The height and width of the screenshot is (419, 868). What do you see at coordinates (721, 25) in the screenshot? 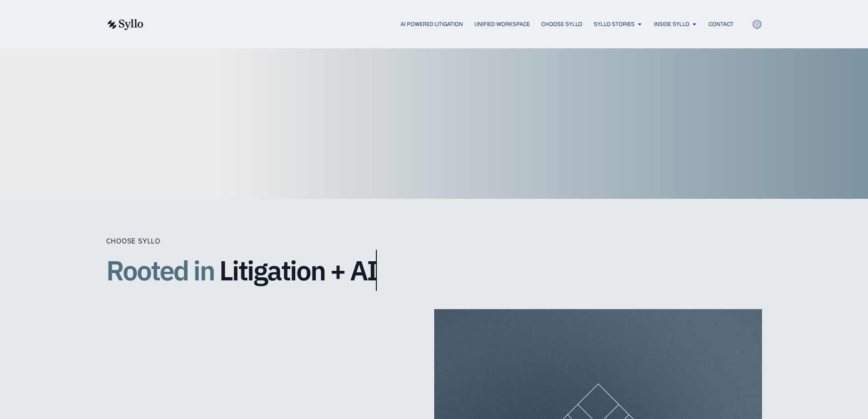
I see `a: Contact` at bounding box center [721, 25].